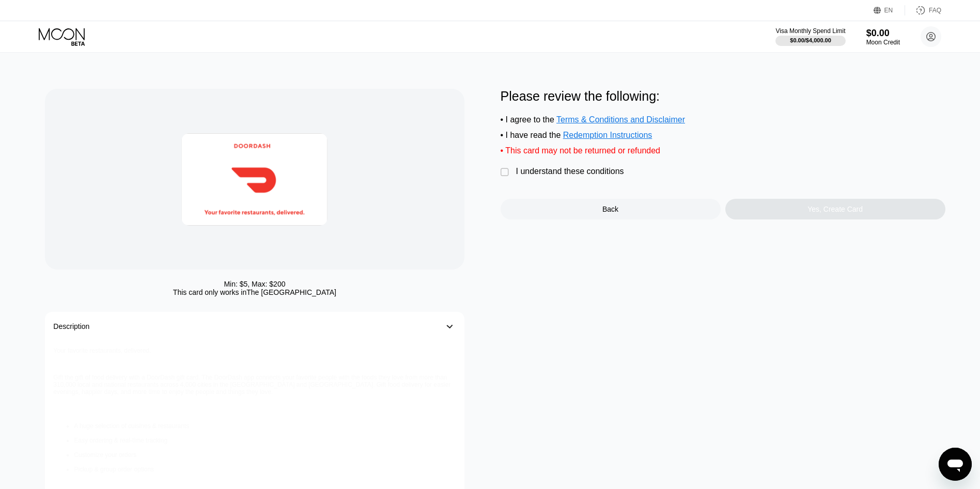 This screenshot has height=489, width=980. I want to click on li: A huge selection of cuisines & restaurants, so click(264, 426).